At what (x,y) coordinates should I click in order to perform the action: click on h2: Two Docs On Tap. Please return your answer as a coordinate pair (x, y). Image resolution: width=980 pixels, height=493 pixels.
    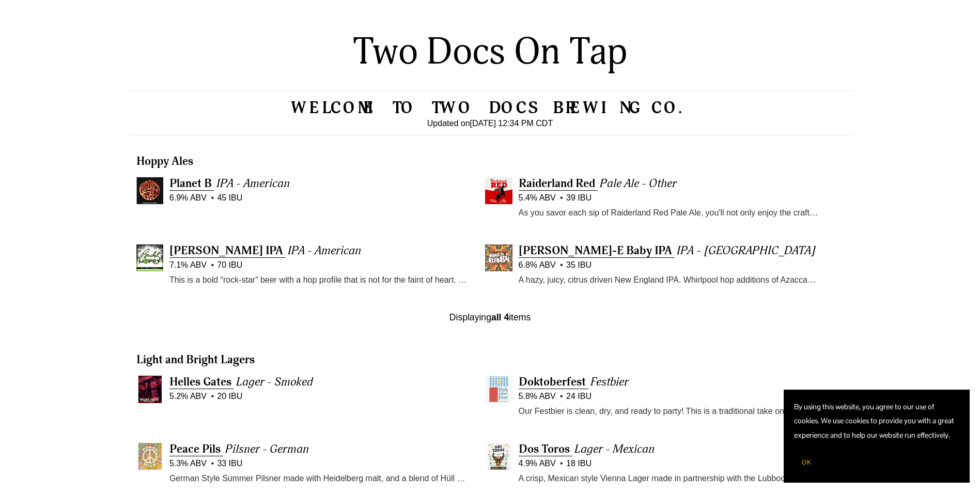
    Looking at the image, I should click on (490, 52).